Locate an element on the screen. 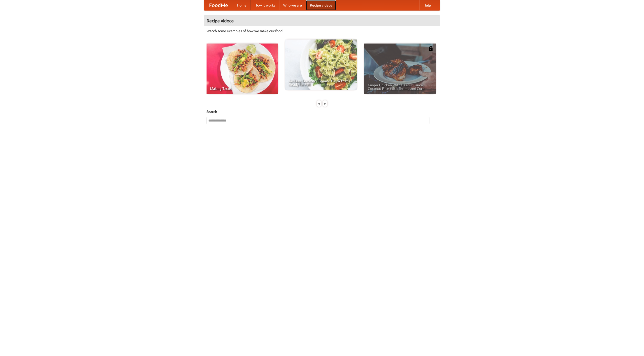  span: Making Tacos is located at coordinates (242, 89).